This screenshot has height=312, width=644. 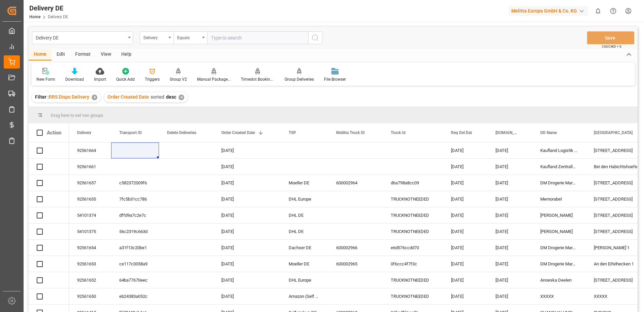 What do you see at coordinates (90, 166) in the screenshot?
I see `div: 92561661` at bounding box center [90, 166].